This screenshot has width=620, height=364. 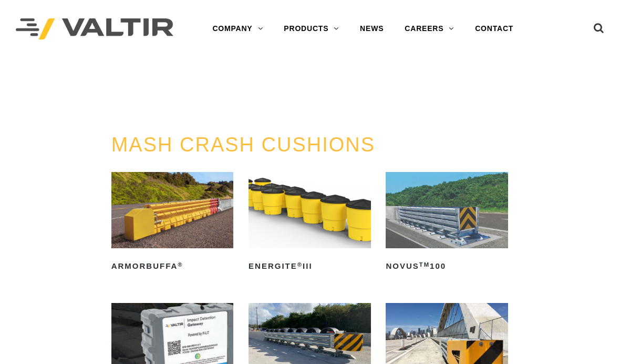 What do you see at coordinates (309, 223) in the screenshot?
I see `a: ENERGITE®III` at bounding box center [309, 223].